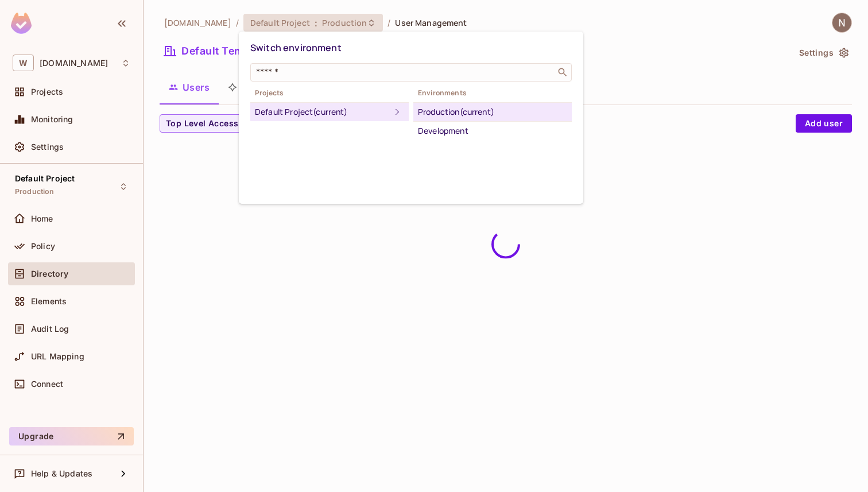  Describe the element at coordinates (493, 112) in the screenshot. I see `div: Production (current)` at that location.